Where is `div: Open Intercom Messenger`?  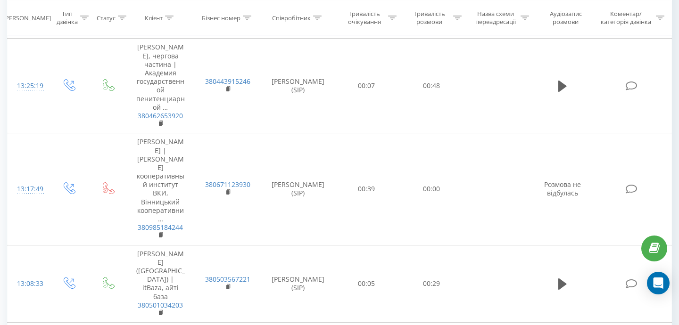
div: Open Intercom Messenger is located at coordinates (658, 283).